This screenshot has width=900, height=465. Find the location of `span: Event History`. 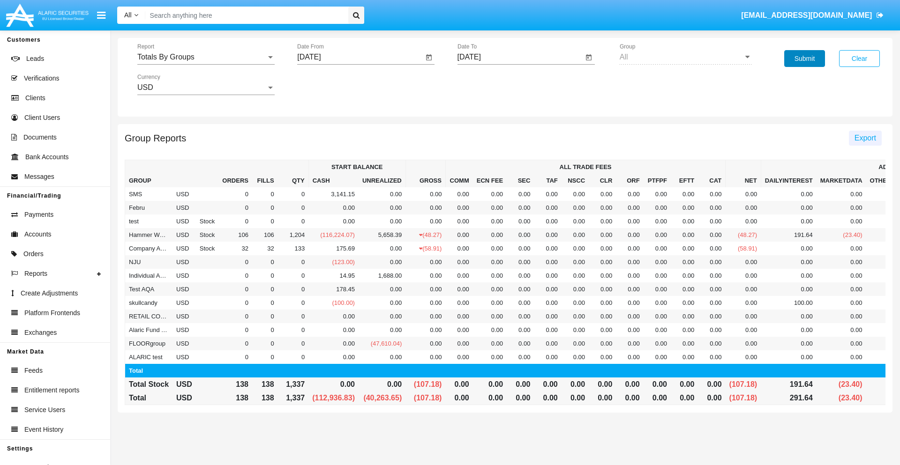

span: Event History is located at coordinates (44, 430).